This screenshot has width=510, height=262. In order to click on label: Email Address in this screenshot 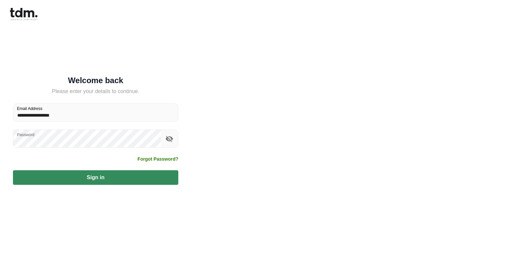, I will do `click(30, 108)`.